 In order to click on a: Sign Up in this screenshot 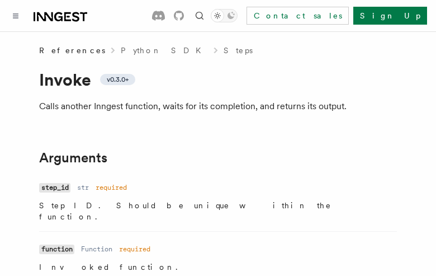, I will do `click(390, 16)`.